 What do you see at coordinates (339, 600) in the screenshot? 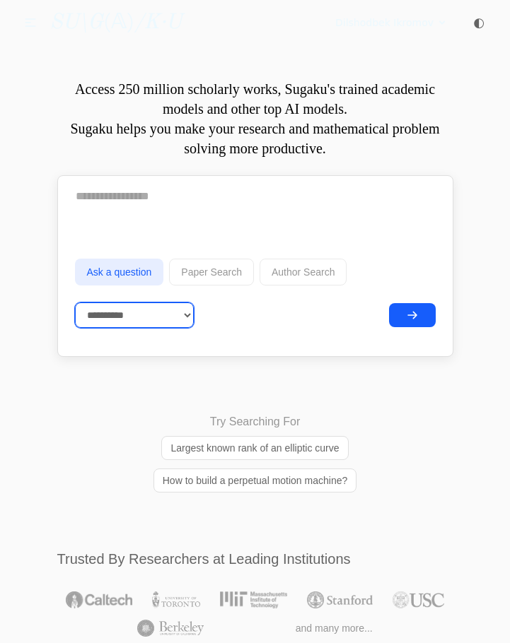
I see `img: Stanford` at bounding box center [339, 600].